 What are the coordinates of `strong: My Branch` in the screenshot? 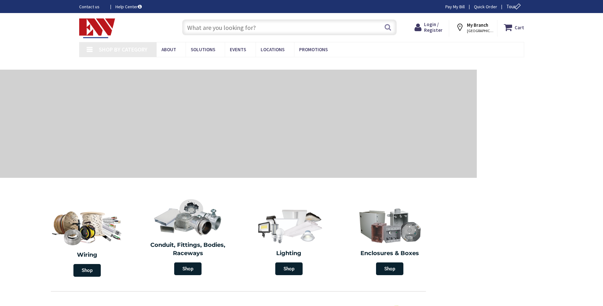 It's located at (478, 25).